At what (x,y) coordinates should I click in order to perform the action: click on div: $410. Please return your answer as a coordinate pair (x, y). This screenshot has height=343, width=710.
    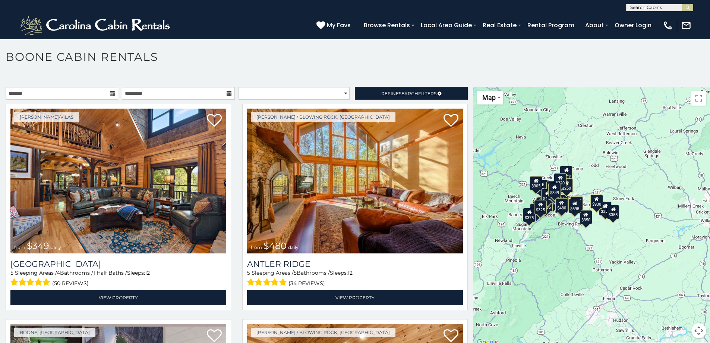
    Looking at the image, I should click on (548, 196).